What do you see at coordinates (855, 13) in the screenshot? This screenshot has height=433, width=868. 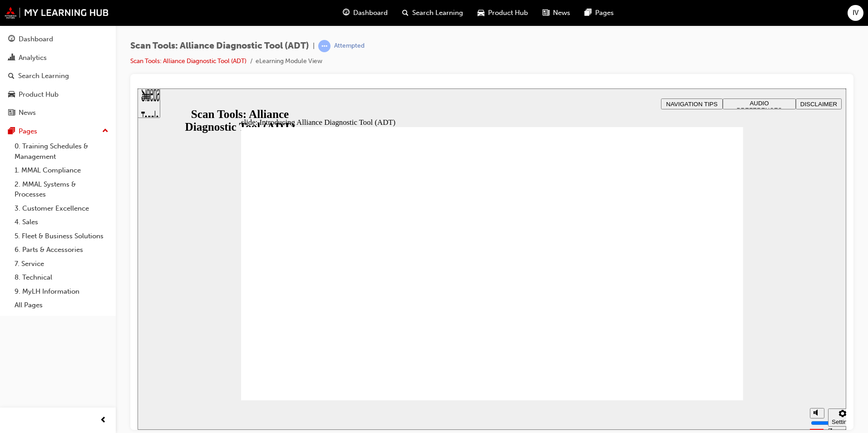 I see `span: IV` at bounding box center [855, 13].